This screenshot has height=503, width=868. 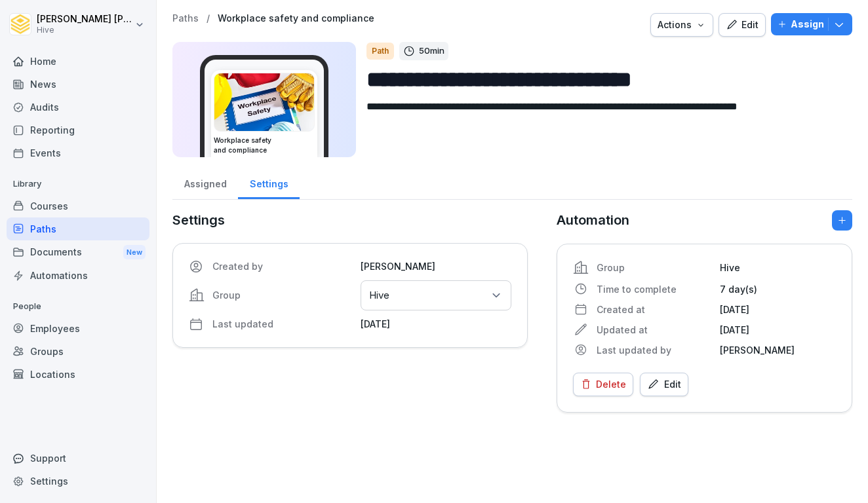 I want to click on div: Groups, so click(x=78, y=352).